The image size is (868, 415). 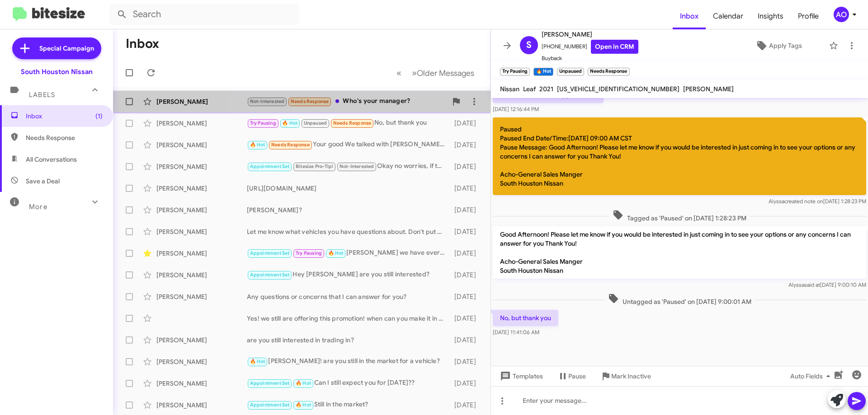 What do you see at coordinates (608, 72) in the screenshot?
I see `small: Needs Response` at bounding box center [608, 72].